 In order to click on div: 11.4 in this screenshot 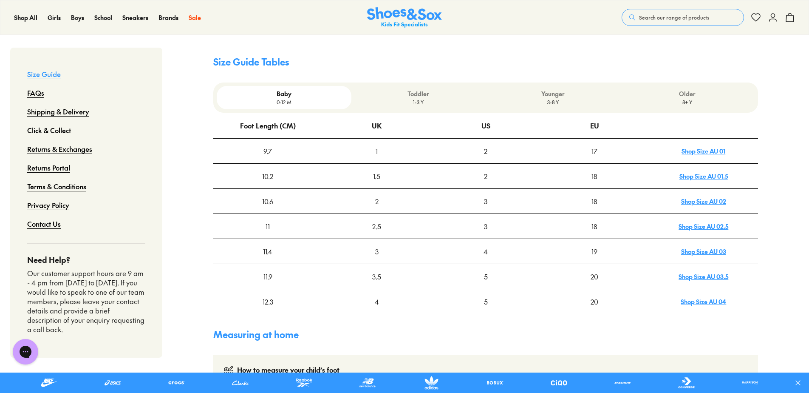, I will do `click(268, 251)`.